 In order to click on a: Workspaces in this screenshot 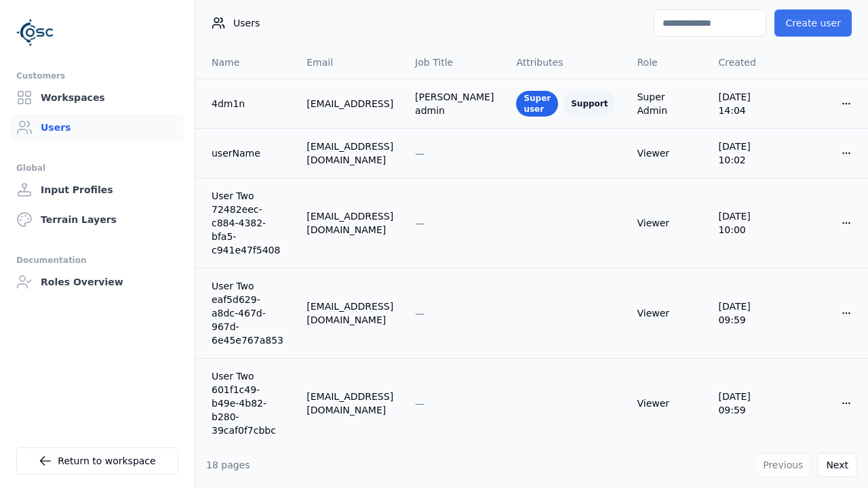, I will do `click(97, 97)`.